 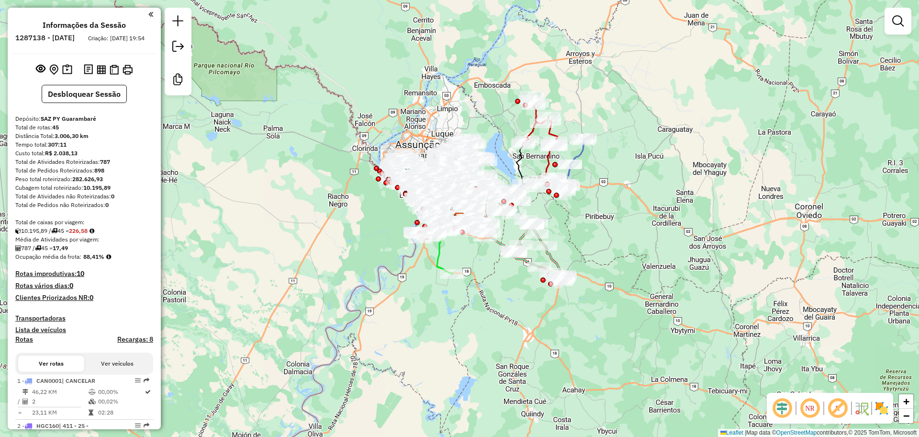 I want to click on h4: Clientes Priorizados NR:, so click(x=84, y=297).